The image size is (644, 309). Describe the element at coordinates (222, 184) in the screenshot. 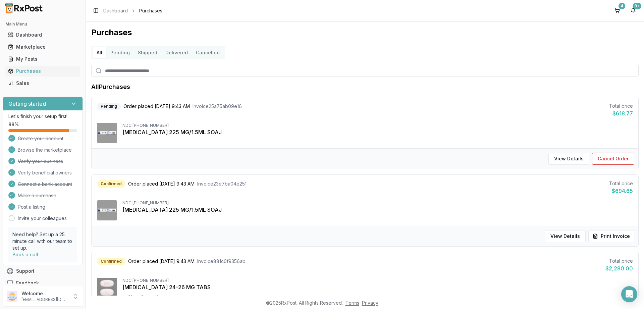

I see `span: Invoice 23e7ba04e251` at that location.